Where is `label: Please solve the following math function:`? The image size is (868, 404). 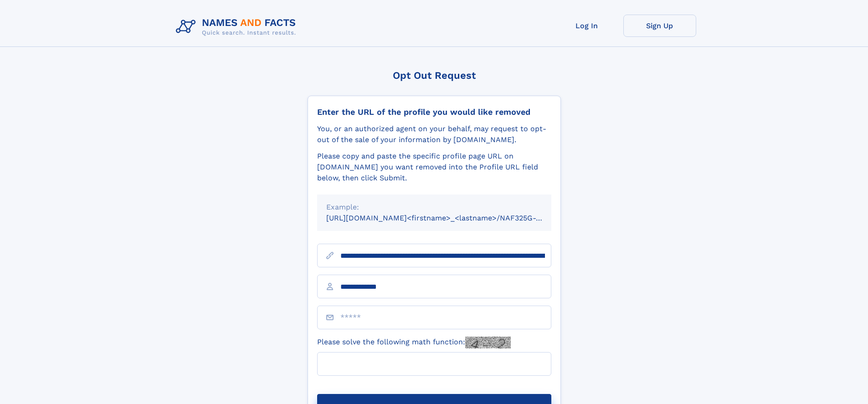 label: Please solve the following math function: is located at coordinates (414, 342).